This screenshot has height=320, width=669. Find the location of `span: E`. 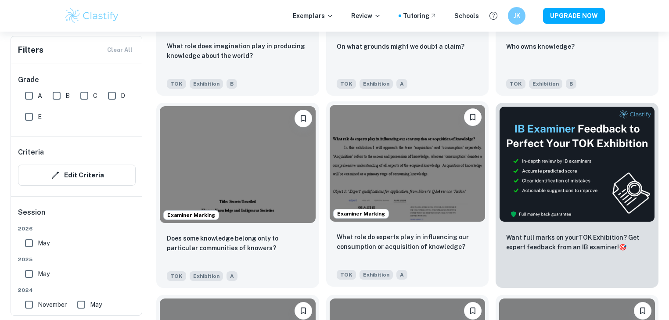

span: E is located at coordinates (40, 117).